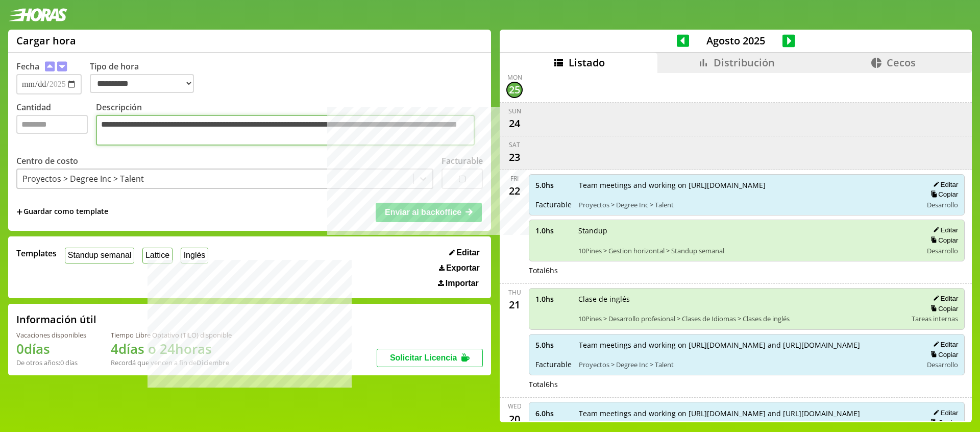 The width and height of the screenshot is (980, 432). I want to click on span: Clase de inglés, so click(741, 299).